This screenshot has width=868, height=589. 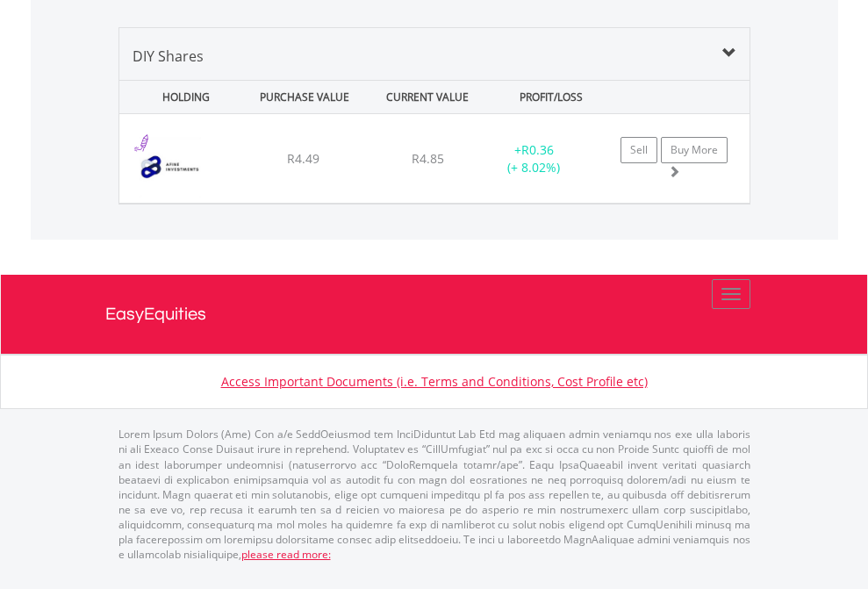 What do you see at coordinates (303, 158) in the screenshot?
I see `span: R4.49` at bounding box center [303, 158].